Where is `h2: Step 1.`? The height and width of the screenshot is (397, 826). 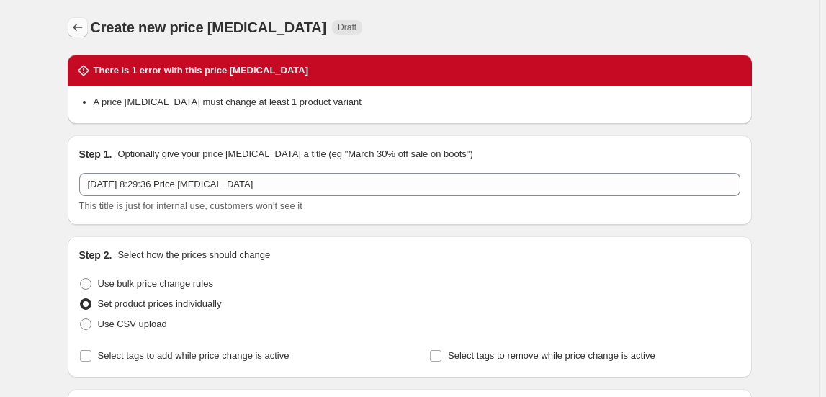 h2: Step 1. is located at coordinates (96, 154).